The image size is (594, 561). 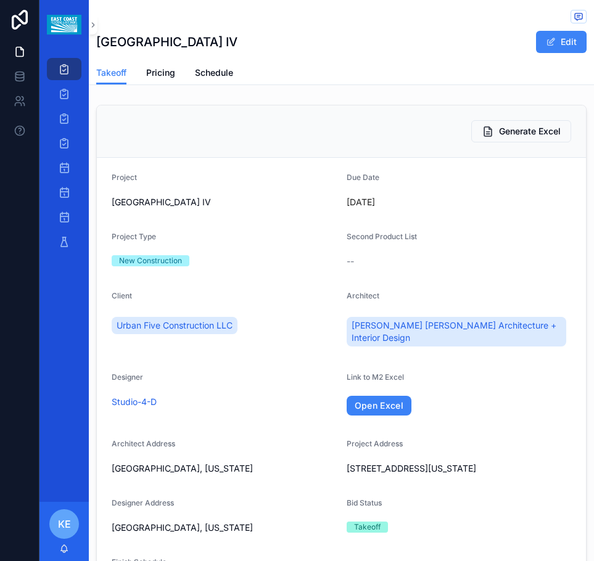 What do you see at coordinates (111, 73) in the screenshot?
I see `a: Takeoff` at bounding box center [111, 73].